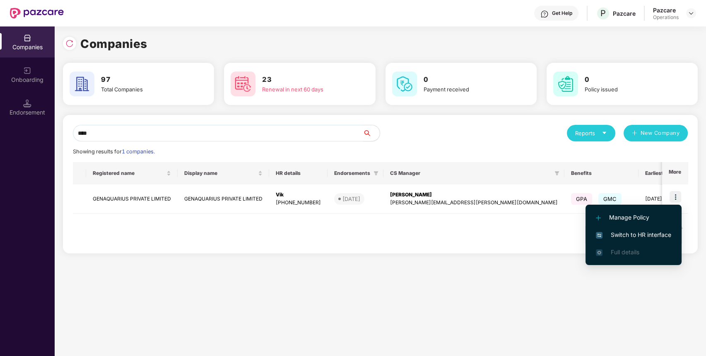 This screenshot has height=356, width=706. What do you see at coordinates (634, 134) in the screenshot?
I see `span: plus` at bounding box center [634, 134].